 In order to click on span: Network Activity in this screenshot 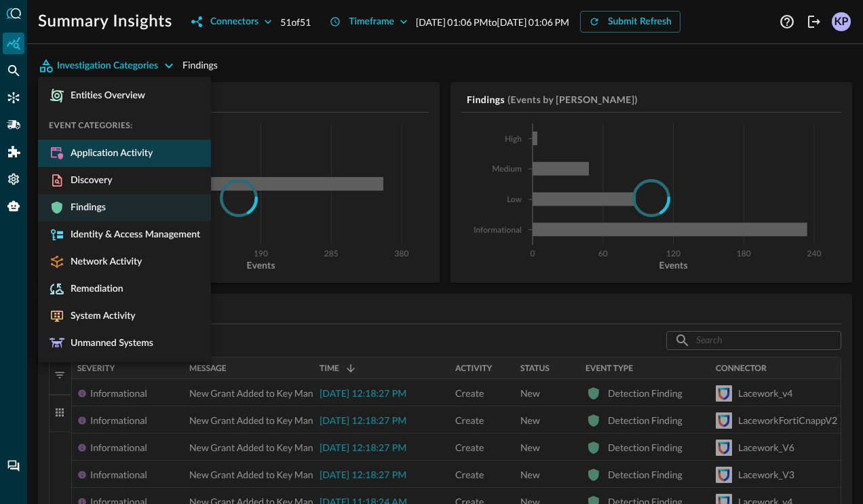, I will do `click(103, 261)`.